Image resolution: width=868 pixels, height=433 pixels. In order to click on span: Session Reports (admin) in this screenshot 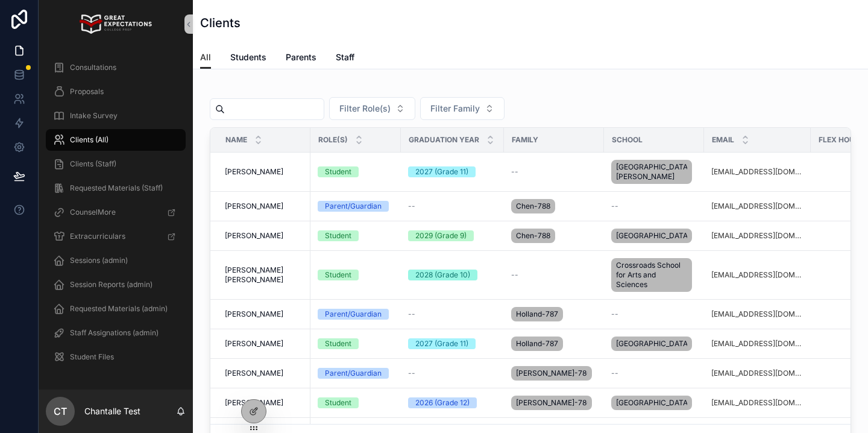, I will do `click(111, 285)`.